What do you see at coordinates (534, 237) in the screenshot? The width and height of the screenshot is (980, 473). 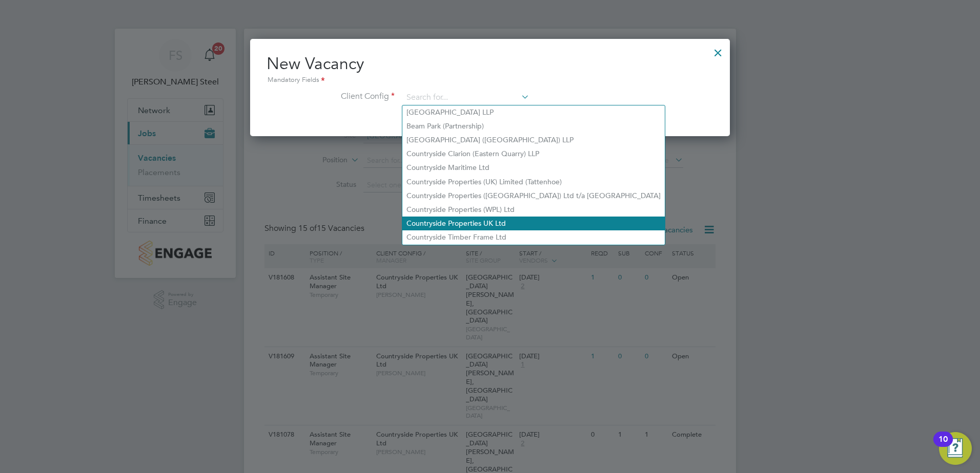 I see `li: Countryside Timber Frame Ltd` at bounding box center [534, 237].